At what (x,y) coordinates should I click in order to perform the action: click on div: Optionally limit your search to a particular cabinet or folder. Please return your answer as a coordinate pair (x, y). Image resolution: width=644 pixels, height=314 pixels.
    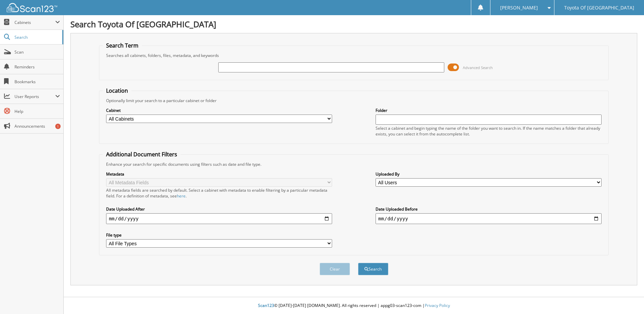
    Looking at the image, I should click on (354, 100).